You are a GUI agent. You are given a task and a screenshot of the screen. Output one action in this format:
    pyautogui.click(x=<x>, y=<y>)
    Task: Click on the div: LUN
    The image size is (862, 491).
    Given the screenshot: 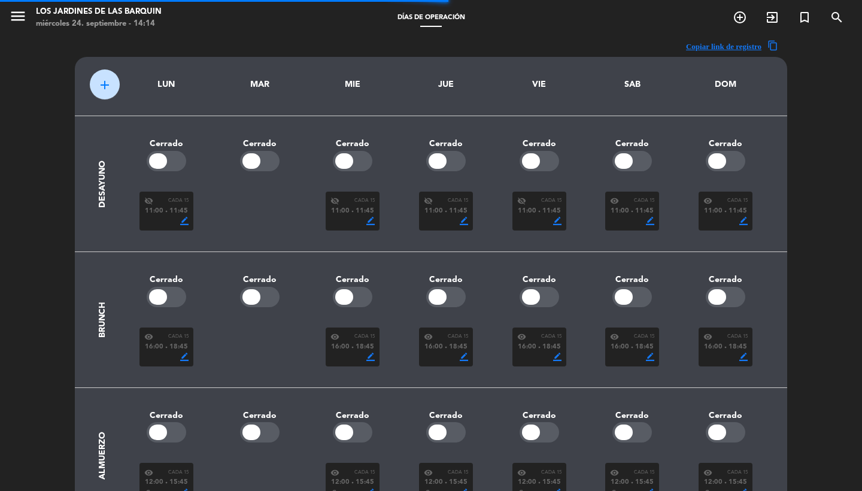 What is the action you would take?
    pyautogui.click(x=166, y=84)
    